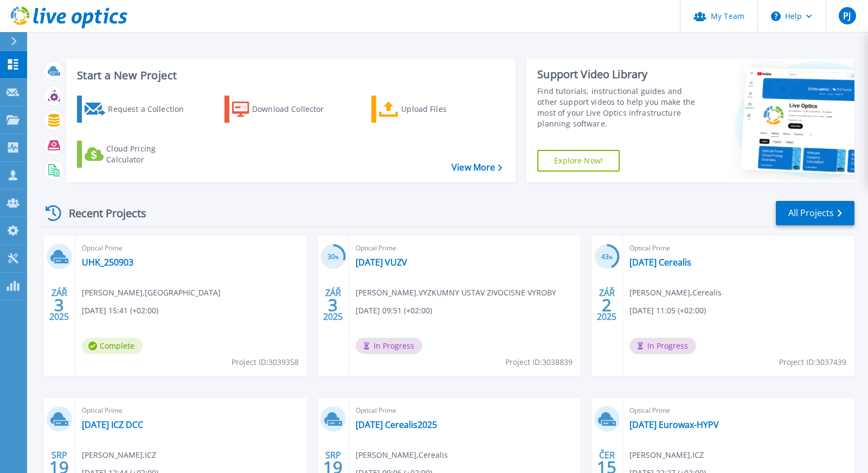 This screenshot has height=473, width=868. What do you see at coordinates (333, 257) in the screenshot?
I see `h3: 30` at bounding box center [333, 257].